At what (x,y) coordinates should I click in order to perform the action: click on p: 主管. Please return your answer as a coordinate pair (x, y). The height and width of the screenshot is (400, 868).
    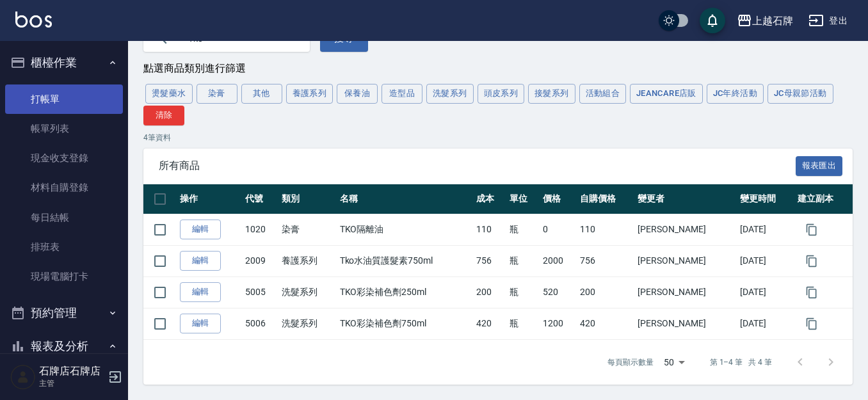
    Looking at the image, I should click on (72, 384).